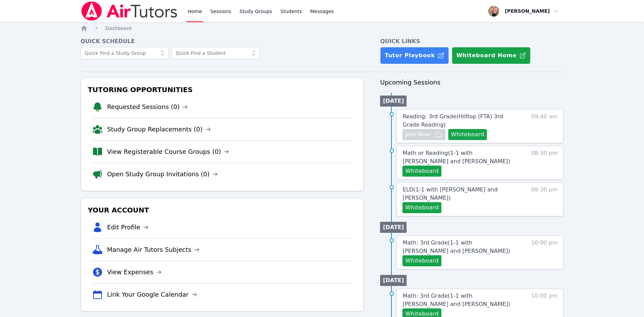  What do you see at coordinates (129, 11) in the screenshot?
I see `img: Air Tutors` at bounding box center [129, 11].